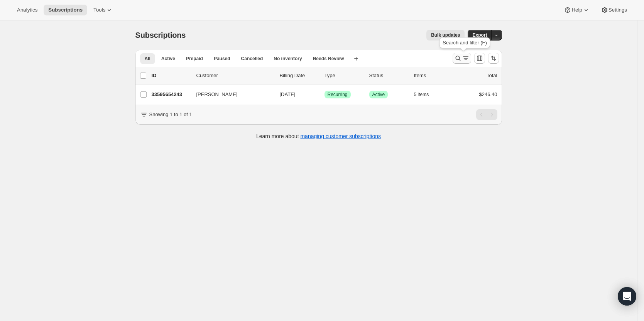 The width and height of the screenshot is (644, 321). I want to click on span: Prepaid, so click(195, 59).